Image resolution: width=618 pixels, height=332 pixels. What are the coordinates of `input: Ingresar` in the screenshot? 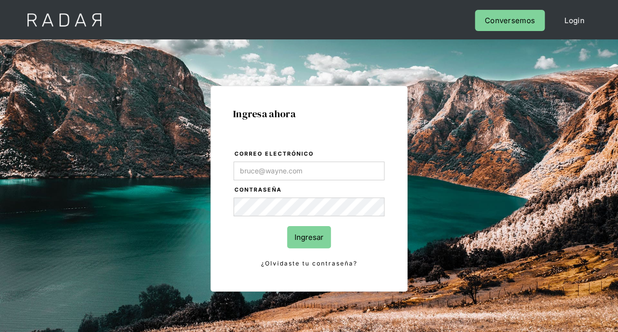 It's located at (309, 237).